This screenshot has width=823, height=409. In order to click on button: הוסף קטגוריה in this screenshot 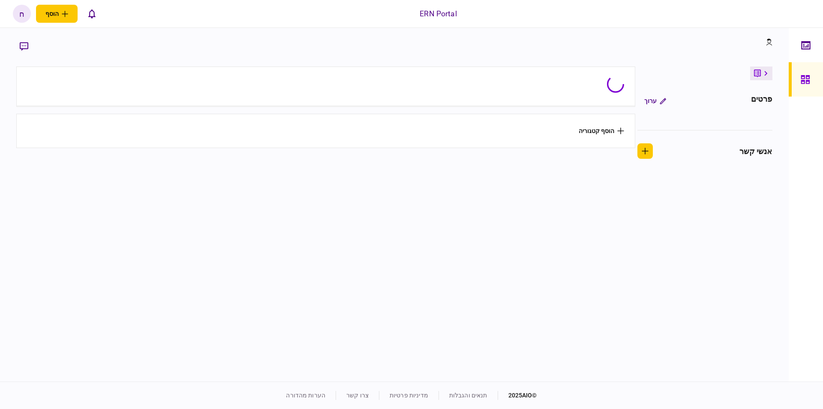, I will do `click(601, 131)`.